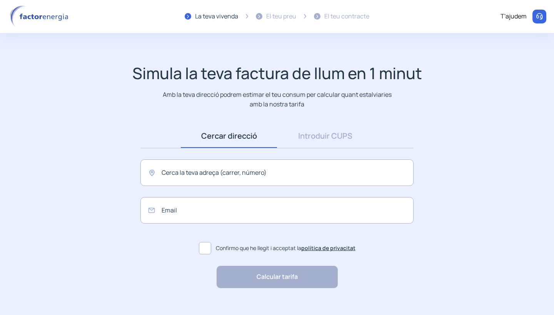 This screenshot has height=315, width=554. I want to click on div: El teu contracte, so click(347, 17).